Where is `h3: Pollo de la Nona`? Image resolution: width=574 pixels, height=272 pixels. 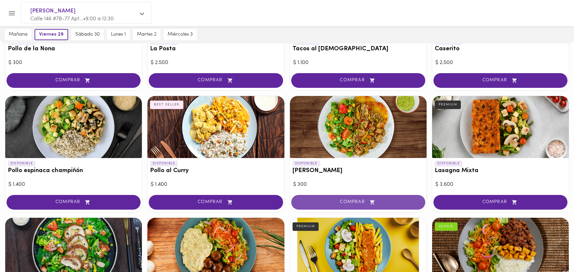
h3: Pollo de la Nona is located at coordinates (73, 49).